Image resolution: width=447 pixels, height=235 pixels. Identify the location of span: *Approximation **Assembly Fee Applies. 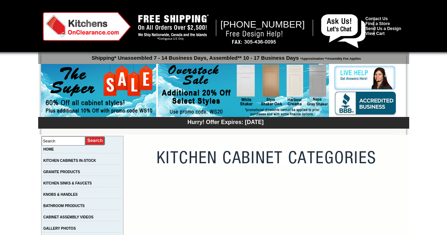
(330, 58).